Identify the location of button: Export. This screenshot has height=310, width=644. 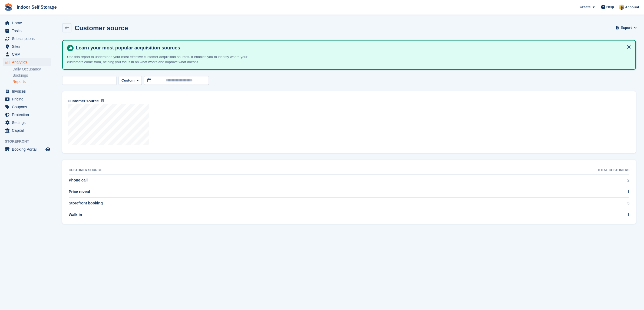
(626, 28).